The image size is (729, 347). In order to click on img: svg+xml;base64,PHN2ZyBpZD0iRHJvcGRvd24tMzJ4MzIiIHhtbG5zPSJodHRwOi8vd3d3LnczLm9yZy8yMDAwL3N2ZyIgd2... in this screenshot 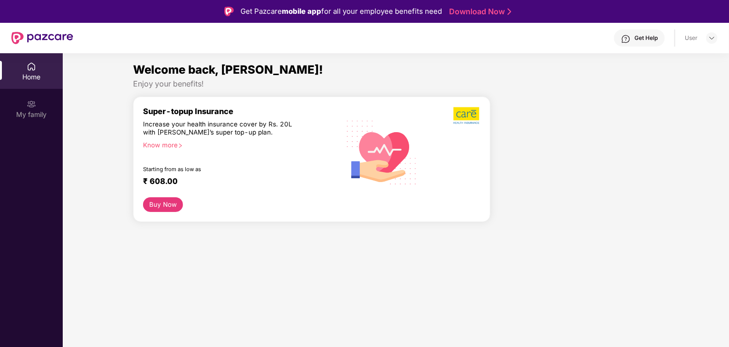, I will do `click(712, 38)`.